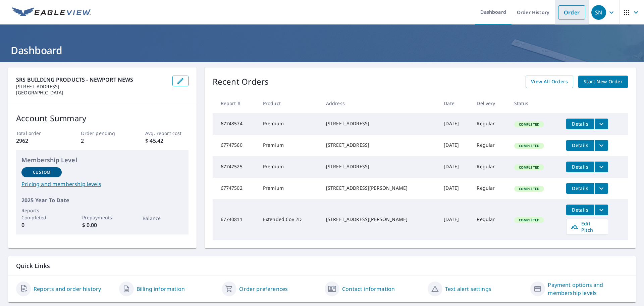 The image size is (644, 306). Describe the element at coordinates (289, 103) in the screenshot. I see `th: Product` at that location.